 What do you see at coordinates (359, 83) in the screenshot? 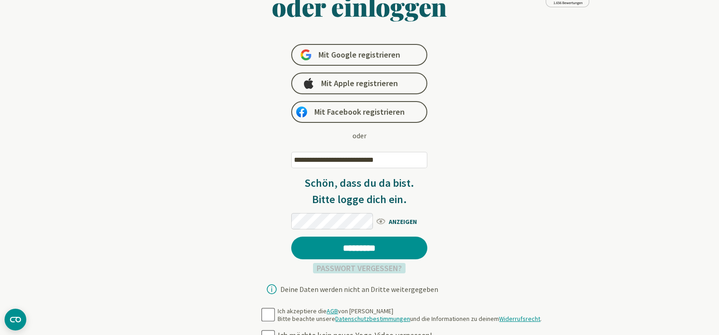
I see `a: Mit Apple registrieren` at bounding box center [359, 83].